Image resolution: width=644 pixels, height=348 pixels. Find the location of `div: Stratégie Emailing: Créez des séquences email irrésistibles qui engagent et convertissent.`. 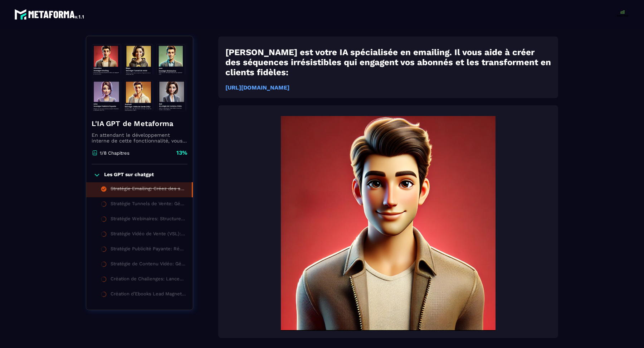

div: Stratégie Emailing: Créez des séquences email irrésistibles qui engagent et convertissent. is located at coordinates (147, 190).